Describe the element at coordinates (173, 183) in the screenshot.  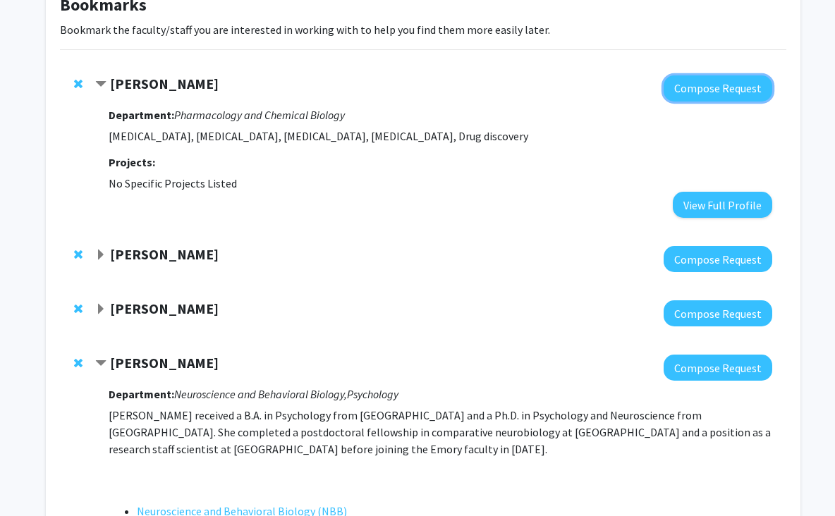
I see `span: No Specific Projects Listed` at that location.